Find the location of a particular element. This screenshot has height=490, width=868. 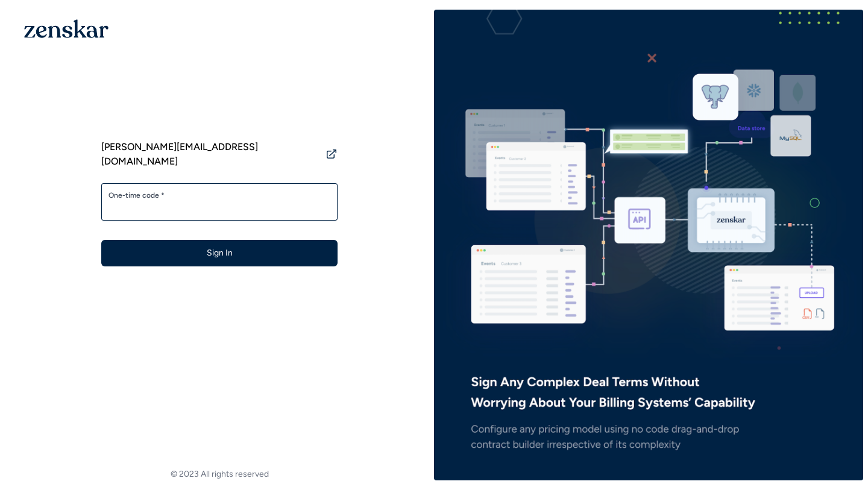

button: Sign In is located at coordinates (219, 253).